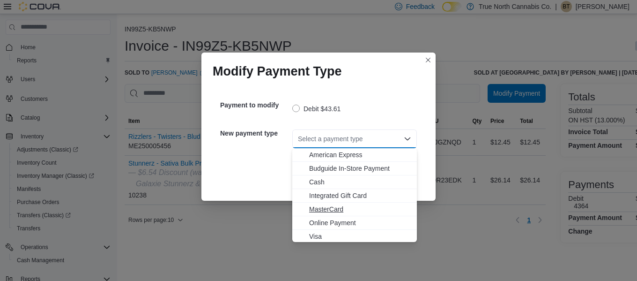 The height and width of the screenshot is (281, 637). I want to click on button: Close list of options, so click(408, 139).